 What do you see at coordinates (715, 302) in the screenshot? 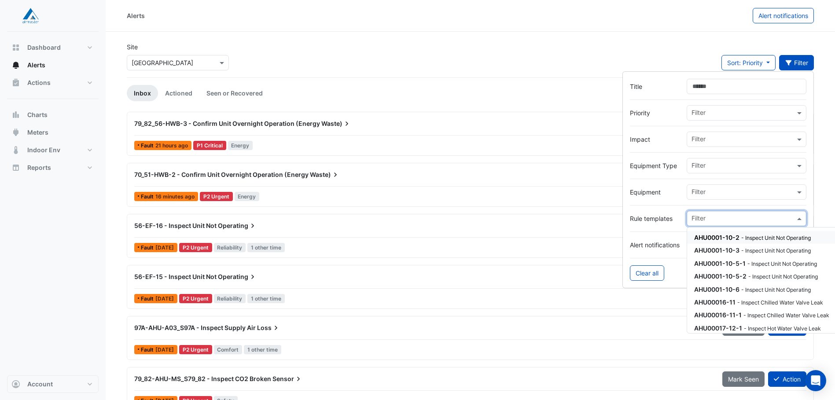
I see `span: AHU00016-11` at bounding box center [715, 302].